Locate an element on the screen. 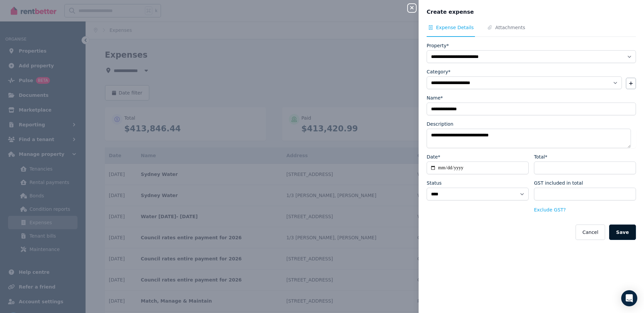 This screenshot has height=313, width=644. label: Property* is located at coordinates (437, 46).